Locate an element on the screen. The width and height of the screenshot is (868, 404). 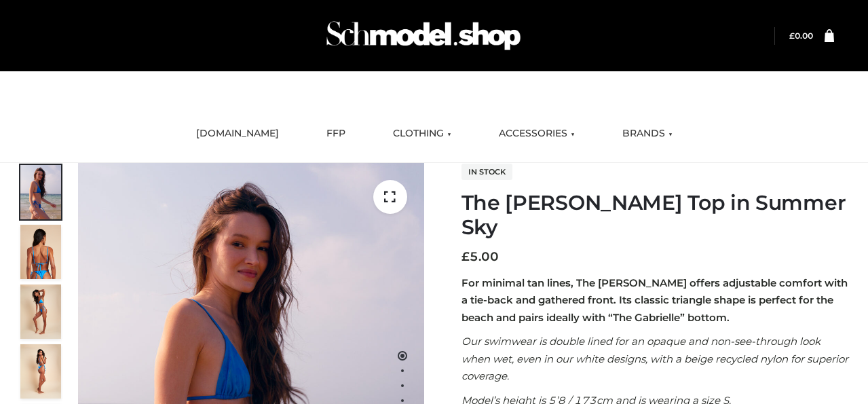
span: In stock is located at coordinates (487, 172).